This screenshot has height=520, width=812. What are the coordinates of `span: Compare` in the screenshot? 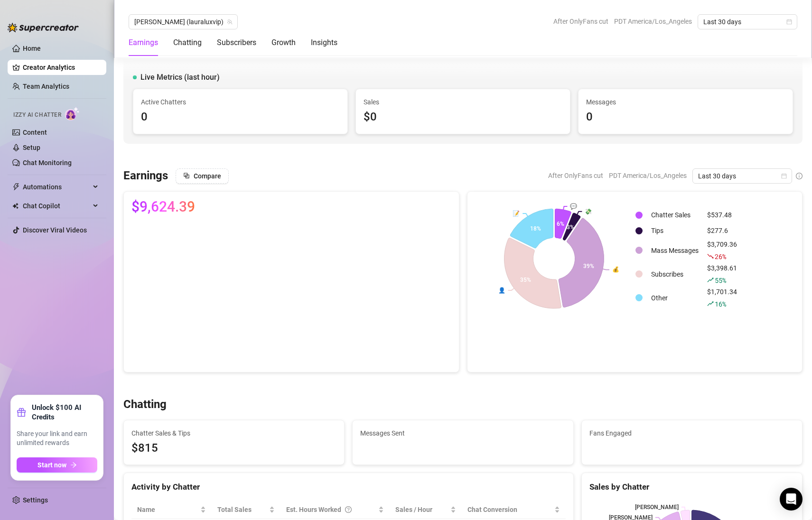 It's located at (208, 176).